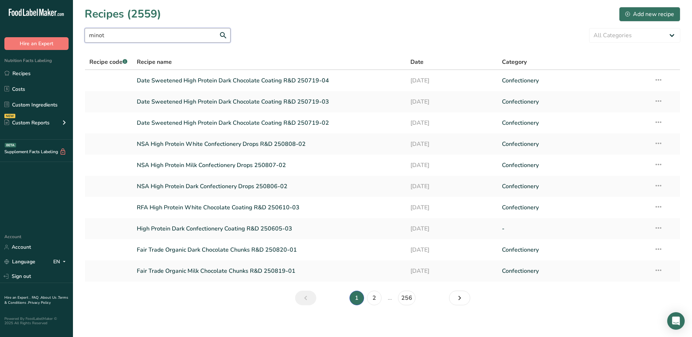  Describe the element at coordinates (407, 298) in the screenshot. I see `a: Page 256.` at that location.